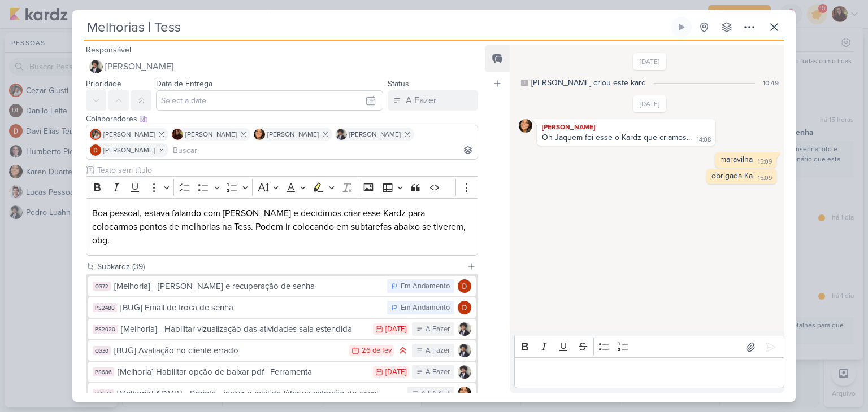 The width and height of the screenshot is (868, 412). I want to click on button: A Fazer, so click(433, 100).